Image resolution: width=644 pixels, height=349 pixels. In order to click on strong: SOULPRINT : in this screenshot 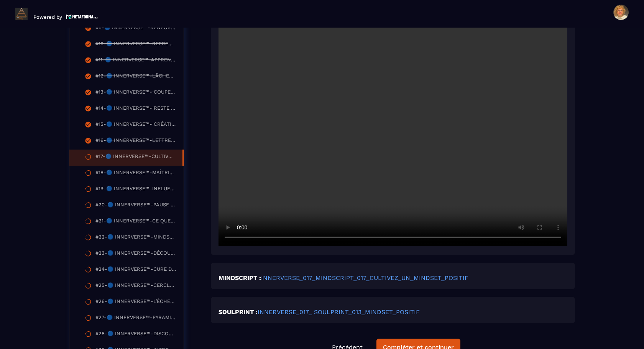, I will do `click(238, 312)`.